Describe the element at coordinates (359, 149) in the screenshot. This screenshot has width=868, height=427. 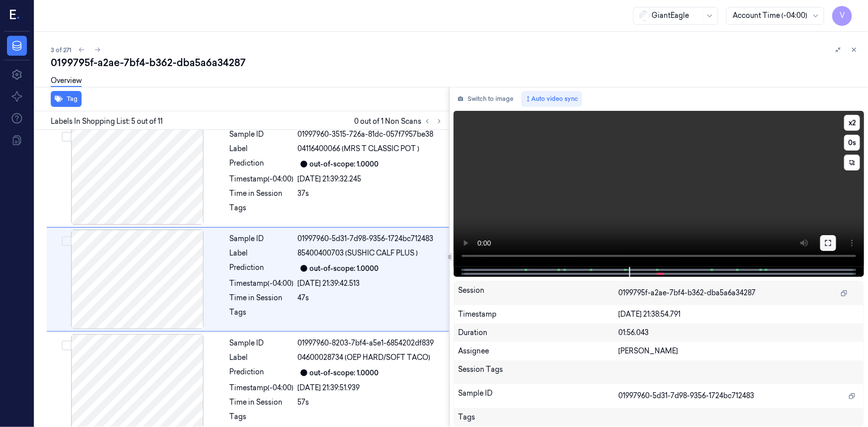
I see `span: 04116400066 (MRS T CLASSIC POT )` at that location.